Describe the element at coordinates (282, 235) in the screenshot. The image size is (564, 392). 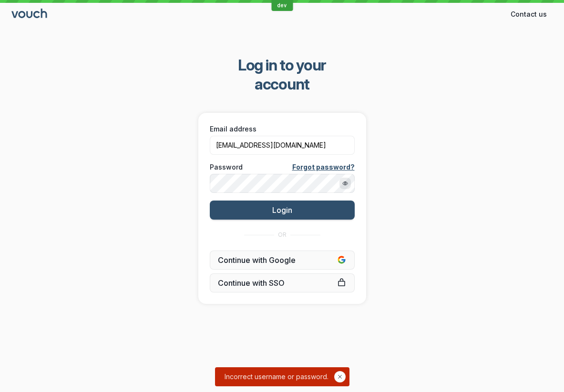
I see `span: OR` at that location.